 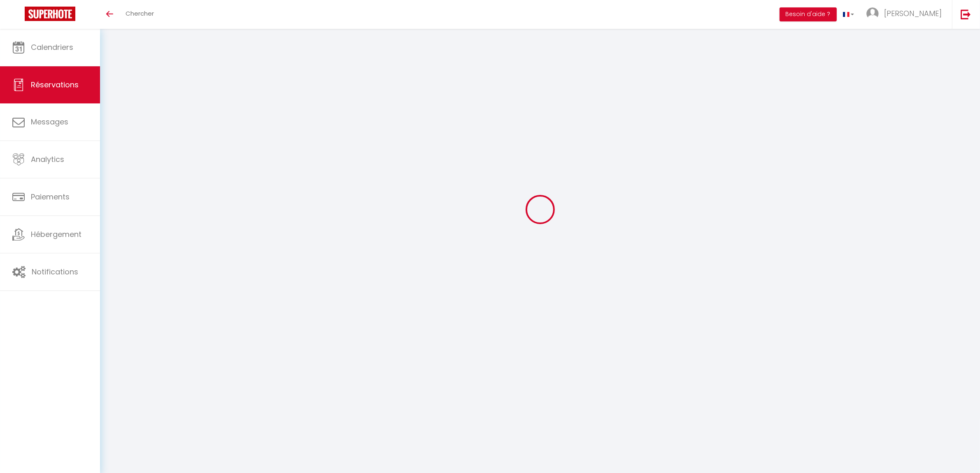 I want to click on span: Chercher, so click(x=140, y=13).